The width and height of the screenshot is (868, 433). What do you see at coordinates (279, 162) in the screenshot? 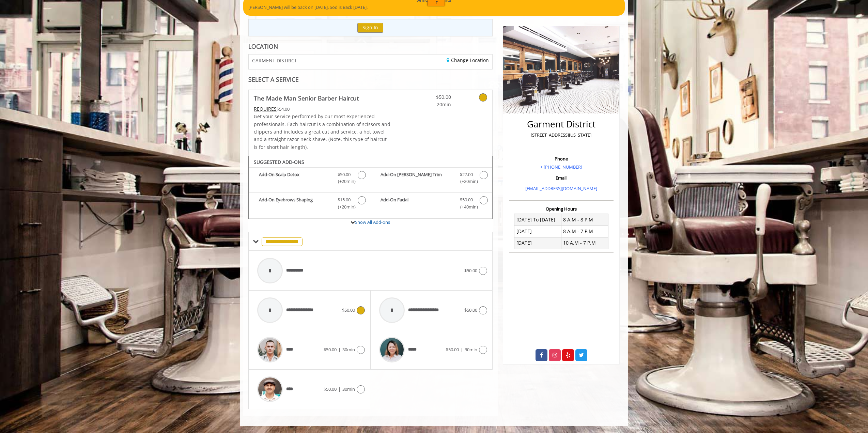
I see `b: SUGGESTED ADD-ONS` at bounding box center [279, 162].